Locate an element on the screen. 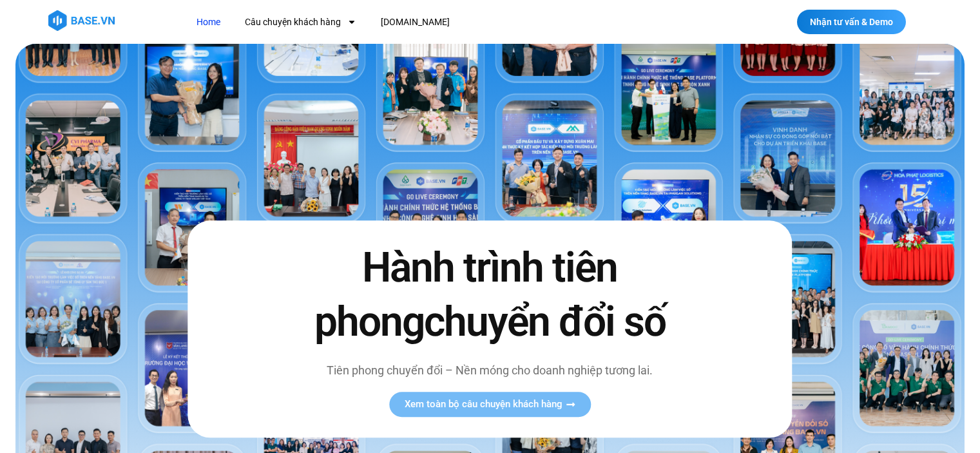 The height and width of the screenshot is (453, 980). nav: Menu is located at coordinates (436, 22).